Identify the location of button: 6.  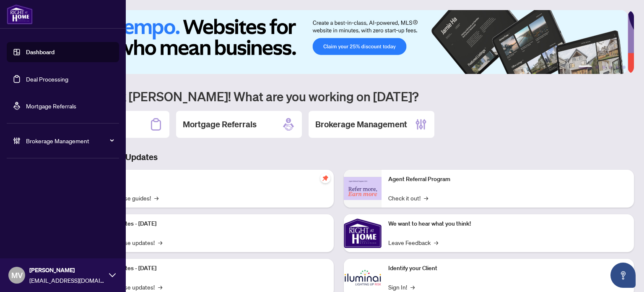
(624, 67).